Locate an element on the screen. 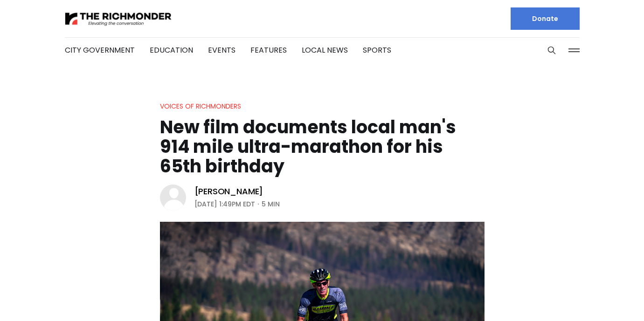  a: City Government is located at coordinates (100, 50).